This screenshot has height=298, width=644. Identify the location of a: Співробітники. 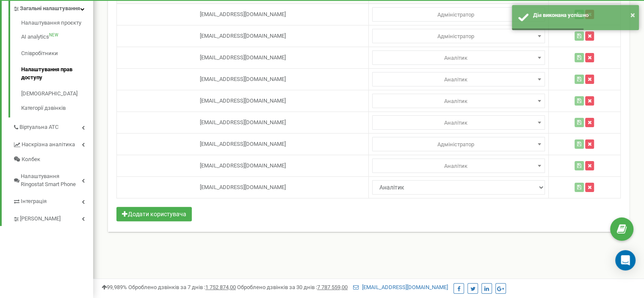
(57, 53).